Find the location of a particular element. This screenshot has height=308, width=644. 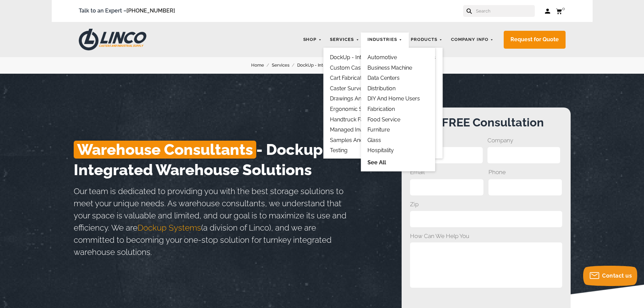

a: Dockup Systems is located at coordinates (169, 227).